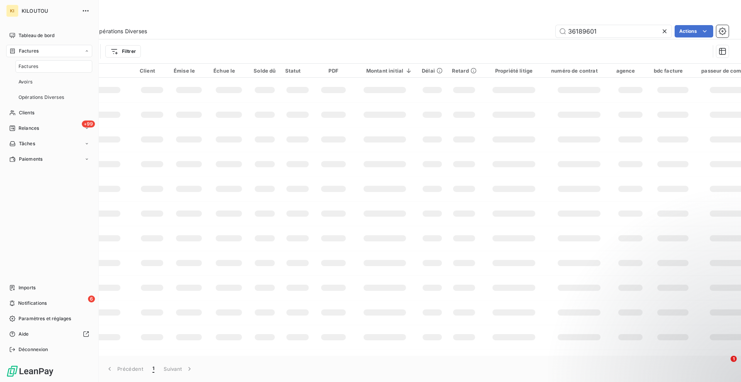  What do you see at coordinates (153, 369) in the screenshot?
I see `button: 1` at bounding box center [153, 369].